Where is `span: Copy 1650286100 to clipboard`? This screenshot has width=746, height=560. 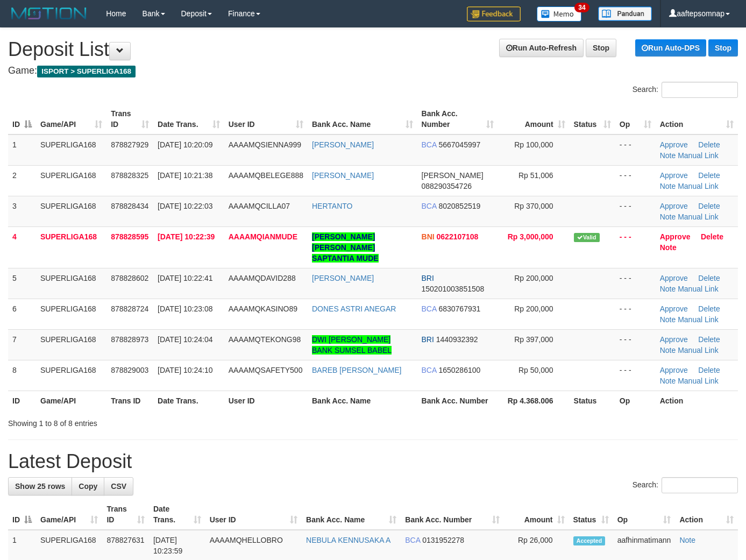 span: Copy 1650286100 to clipboard is located at coordinates (459, 370).